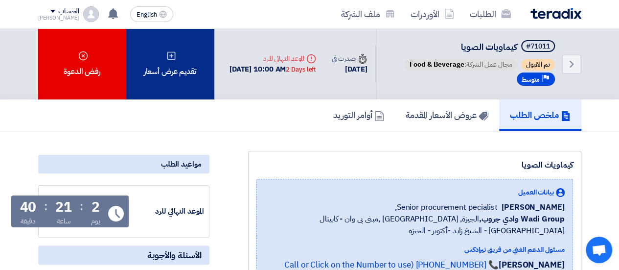 The height and width of the screenshot is (270, 619). What do you see at coordinates (349, 58) in the screenshot?
I see `div: صدرت في` at bounding box center [349, 58].